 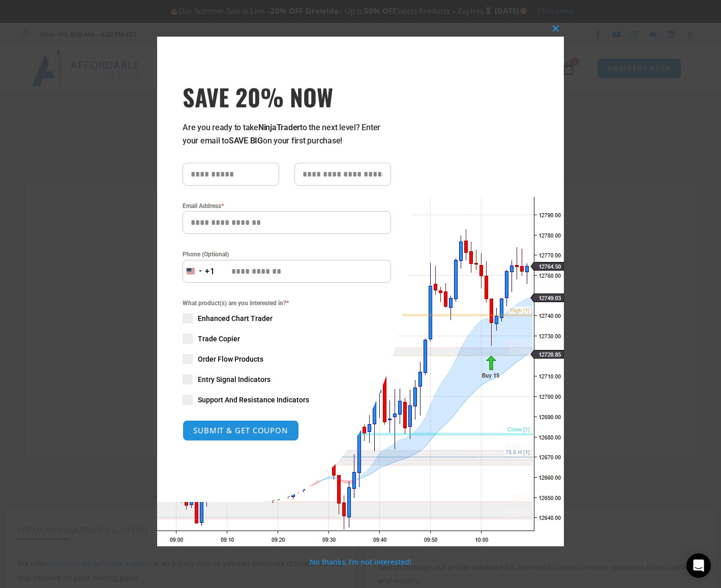 I want to click on span: Order Flow Products, so click(x=231, y=359).